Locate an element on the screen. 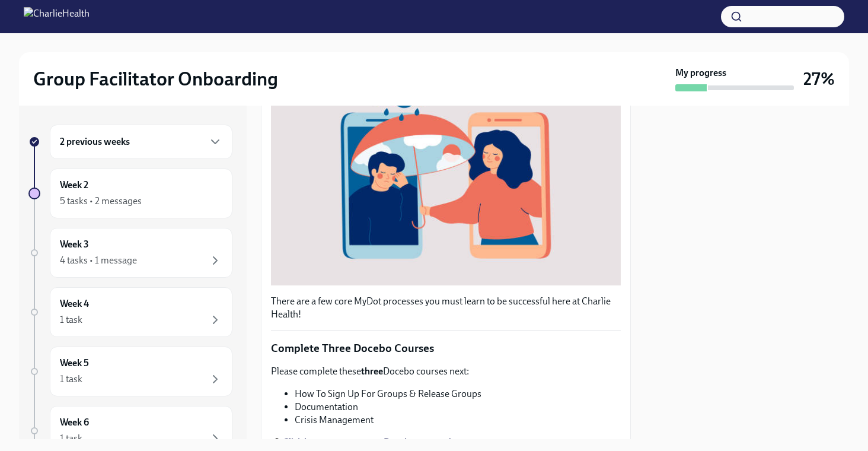  div: 2 previous weeks is located at coordinates (141, 142).